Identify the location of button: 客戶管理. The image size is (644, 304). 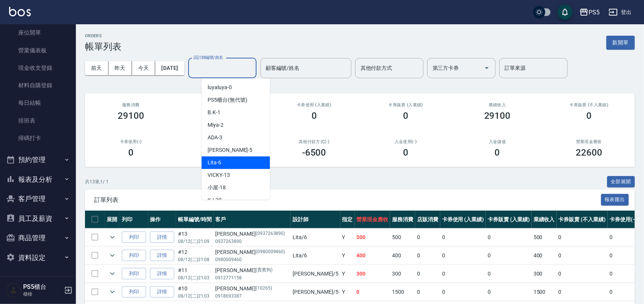
(38, 199).